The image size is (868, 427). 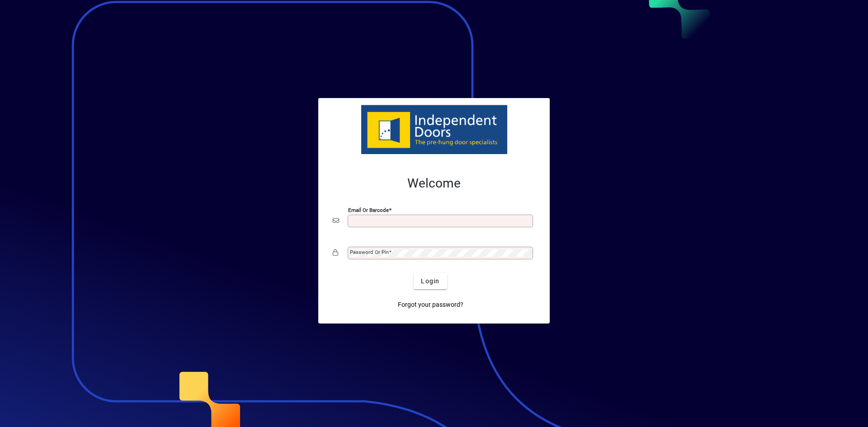 What do you see at coordinates (434, 184) in the screenshot?
I see `h2: Welcome` at bounding box center [434, 184].